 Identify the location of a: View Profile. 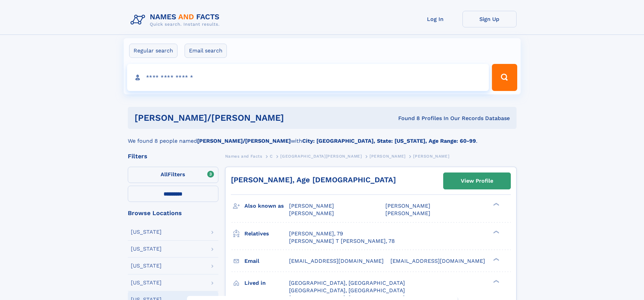
(477, 181).